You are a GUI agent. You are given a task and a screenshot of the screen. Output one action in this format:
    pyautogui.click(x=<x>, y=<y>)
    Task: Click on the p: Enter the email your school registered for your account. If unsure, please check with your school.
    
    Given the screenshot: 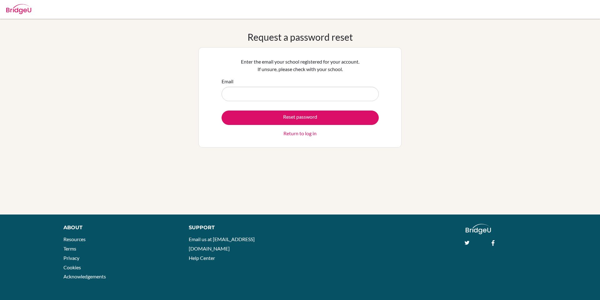 What is the action you would take?
    pyautogui.click(x=300, y=65)
    